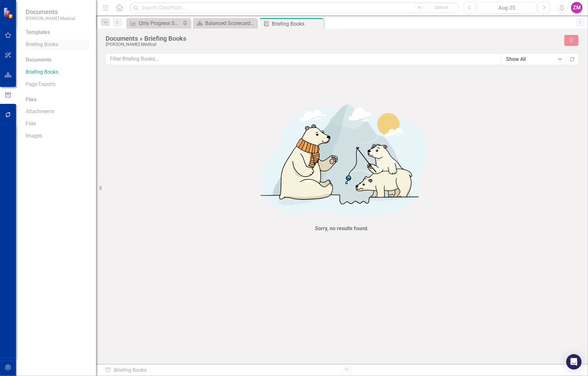  I want to click on div: Aug-25, so click(508, 8).